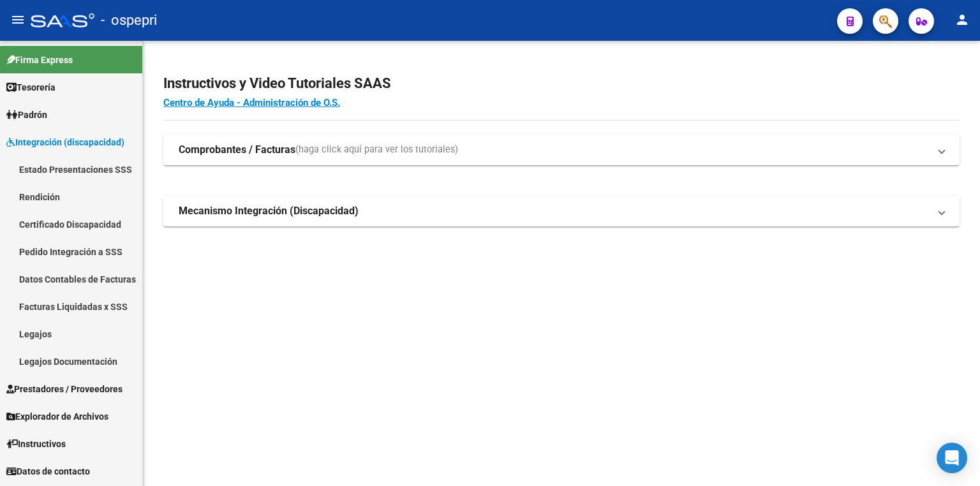 The height and width of the screenshot is (486, 980). I want to click on strong: Mecanismo Integración (Discapacidad), so click(269, 211).